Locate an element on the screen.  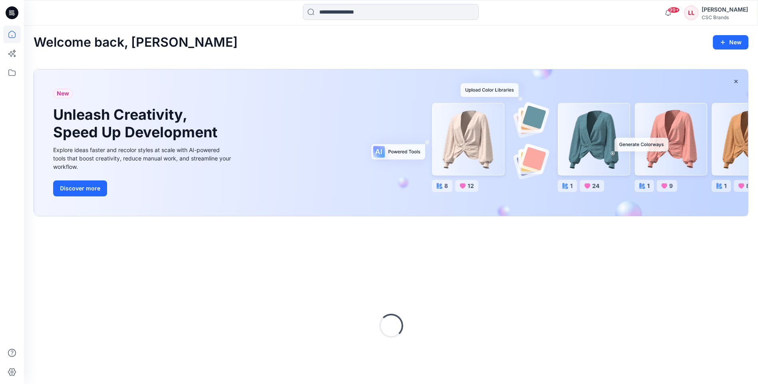
div: Explore ideas faster and recolor styles at scale with AI-powered tools that boost creativity, red... is located at coordinates (143, 158).